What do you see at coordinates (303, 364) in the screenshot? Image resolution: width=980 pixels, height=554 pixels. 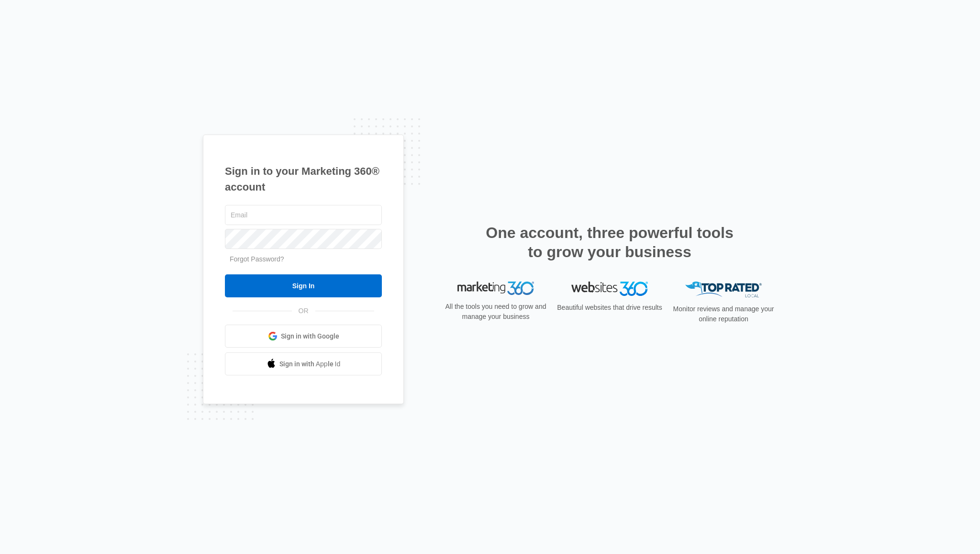 I see `a: Sign in with Apple Id` at bounding box center [303, 364].